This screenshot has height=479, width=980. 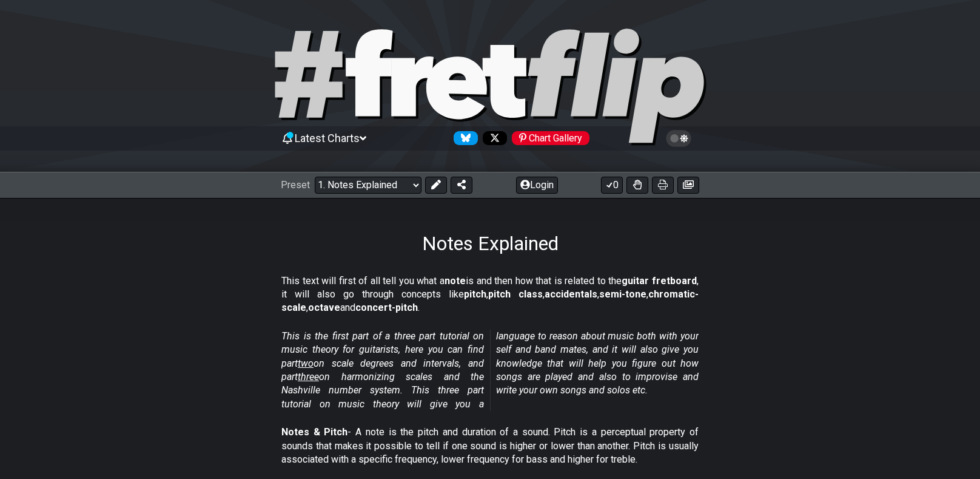 I want to click on p: - A note is the pitch and duration of a sound. Pitch is a perceptual property of sounds that make..., so click(x=490, y=446).